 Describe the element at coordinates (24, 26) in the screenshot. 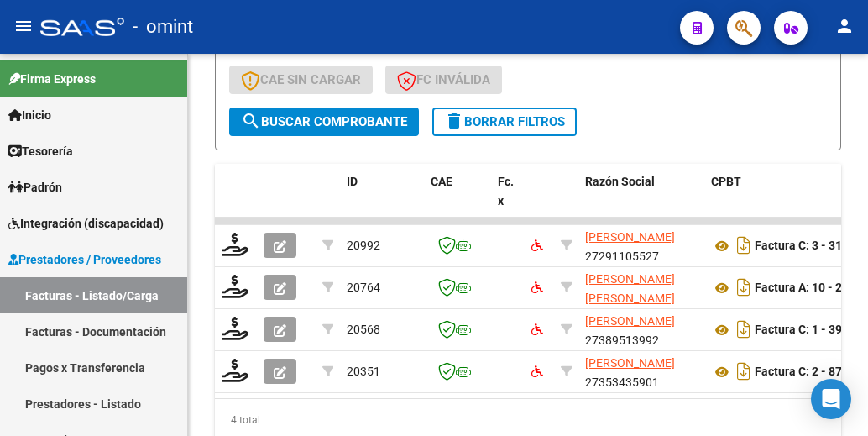

I see `mat-icon: menu` at that location.